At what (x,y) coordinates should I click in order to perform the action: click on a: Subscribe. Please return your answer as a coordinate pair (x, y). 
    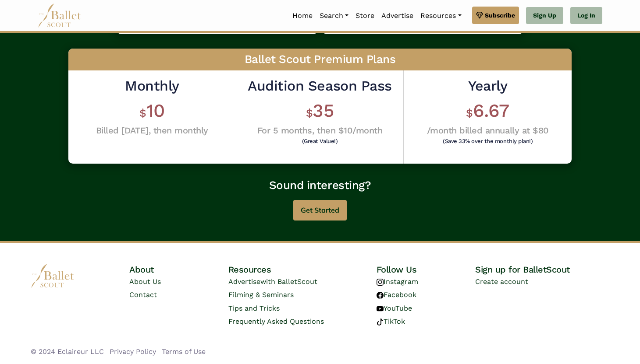
    Looking at the image, I should click on (495, 15).